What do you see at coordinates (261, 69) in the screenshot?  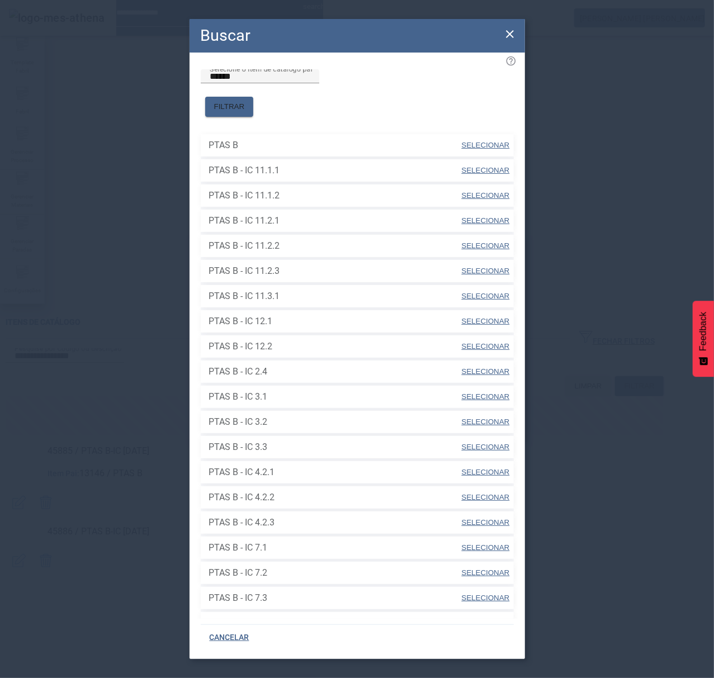 I see `mat-label: Selecione o item de catálogo pai` at bounding box center [261, 69].